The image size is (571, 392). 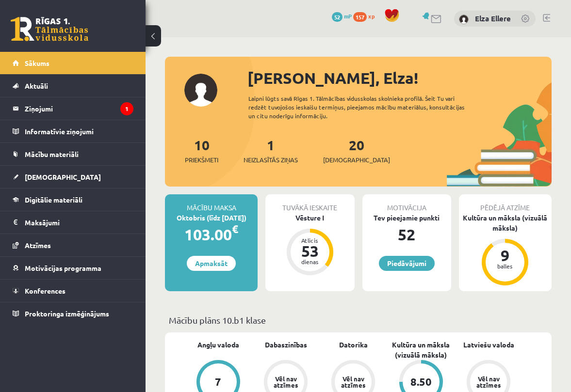 What do you see at coordinates (211, 234) in the screenshot?
I see `div: 103.00` at bounding box center [211, 234].